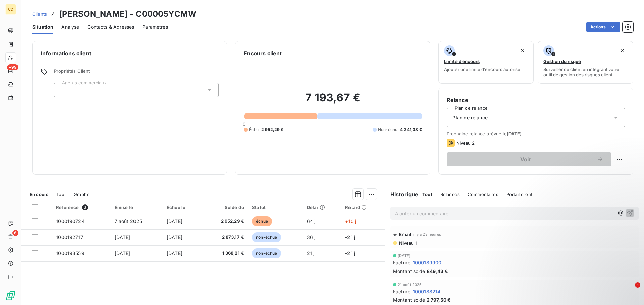 The image size is (644, 305). Describe the element at coordinates (111, 28) in the screenshot. I see `span: Contacts & Adresses` at that location.